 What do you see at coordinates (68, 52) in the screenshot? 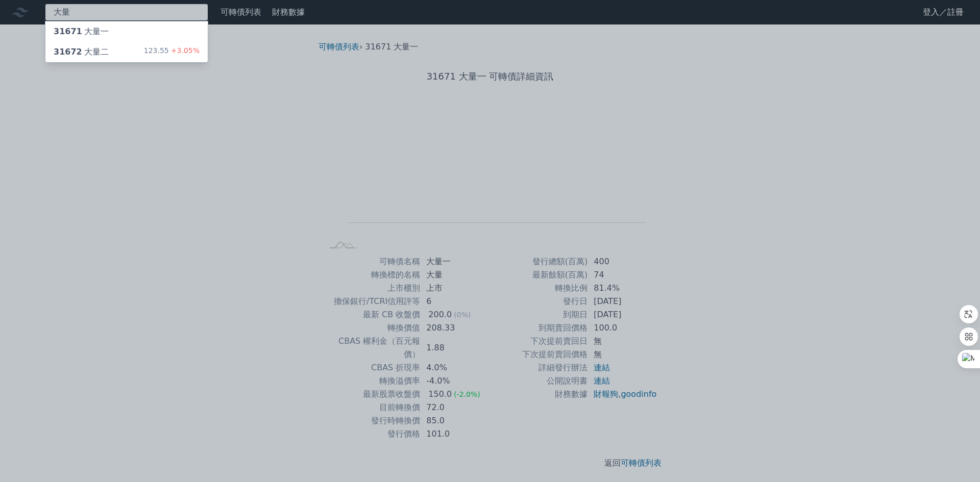
I see `span: 31672` at bounding box center [68, 52].